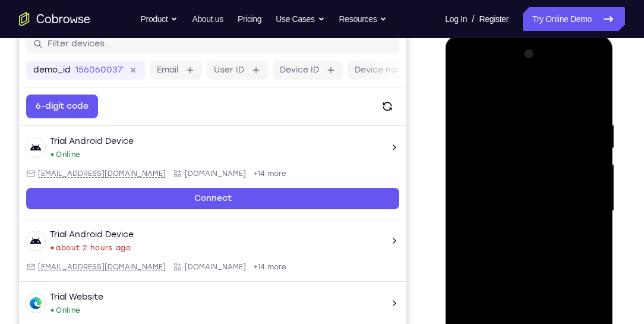  I want to click on a: Log In, so click(455, 19).